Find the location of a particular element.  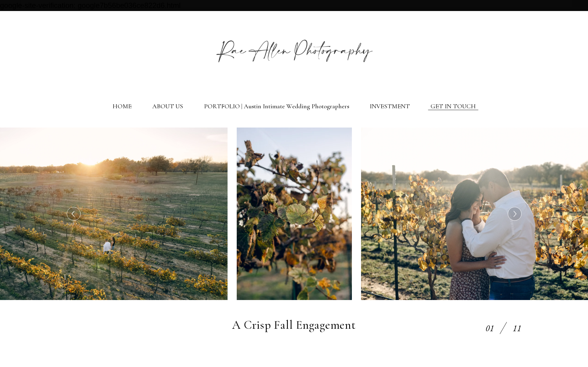

img: Rae Allen Photography| A detail shot of dark green leaf hanging on the vines at the Winery is located at coordinates (294, 214).